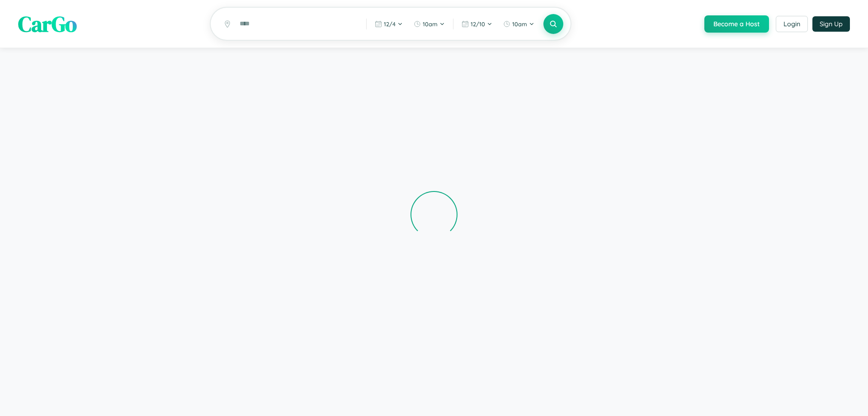 This screenshot has height=416, width=868. Describe the element at coordinates (792, 24) in the screenshot. I see `button: Login` at that location.